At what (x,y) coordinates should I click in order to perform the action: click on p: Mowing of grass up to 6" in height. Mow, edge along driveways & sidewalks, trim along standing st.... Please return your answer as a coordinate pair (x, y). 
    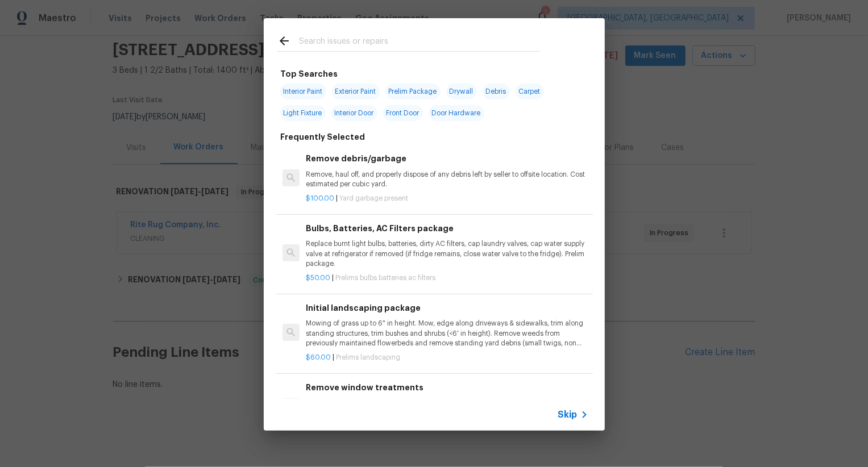
    Looking at the image, I should click on (447, 333).